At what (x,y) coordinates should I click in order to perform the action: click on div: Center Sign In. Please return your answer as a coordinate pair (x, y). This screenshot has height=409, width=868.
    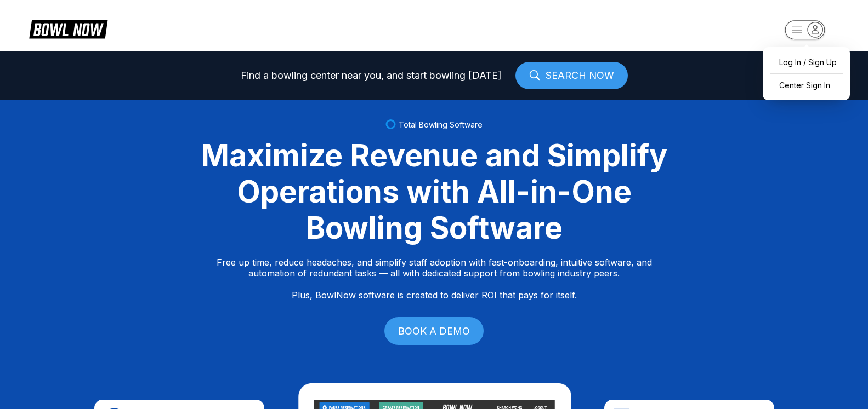
    Looking at the image, I should click on (806, 85).